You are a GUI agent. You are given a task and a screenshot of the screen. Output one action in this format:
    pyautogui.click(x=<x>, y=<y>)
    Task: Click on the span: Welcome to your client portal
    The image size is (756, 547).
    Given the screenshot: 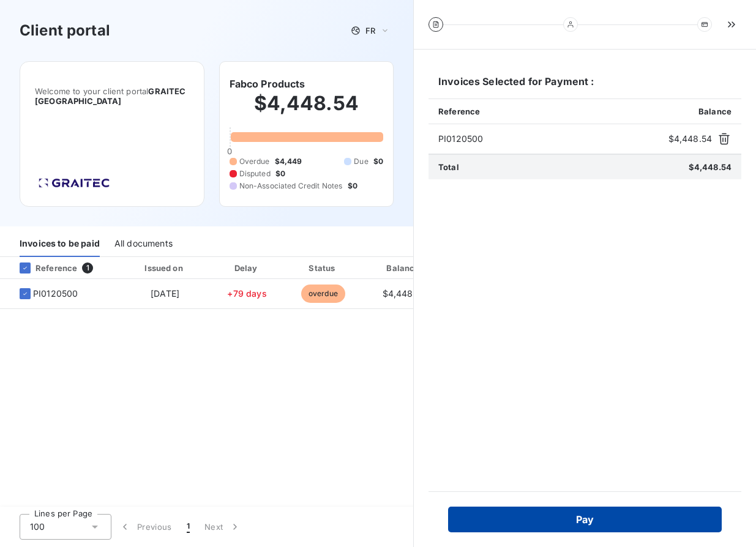 What is the action you would take?
    pyautogui.click(x=112, y=96)
    